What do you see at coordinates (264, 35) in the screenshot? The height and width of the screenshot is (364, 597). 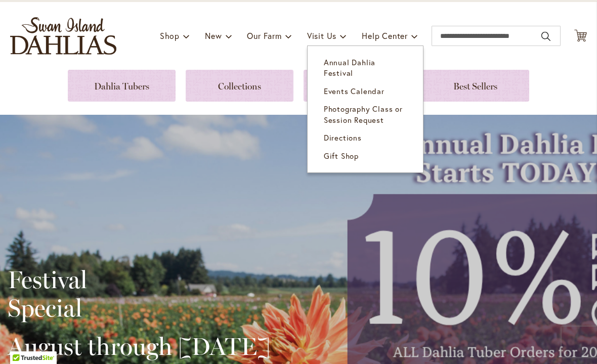 I see `span: Our Farm` at bounding box center [264, 35].